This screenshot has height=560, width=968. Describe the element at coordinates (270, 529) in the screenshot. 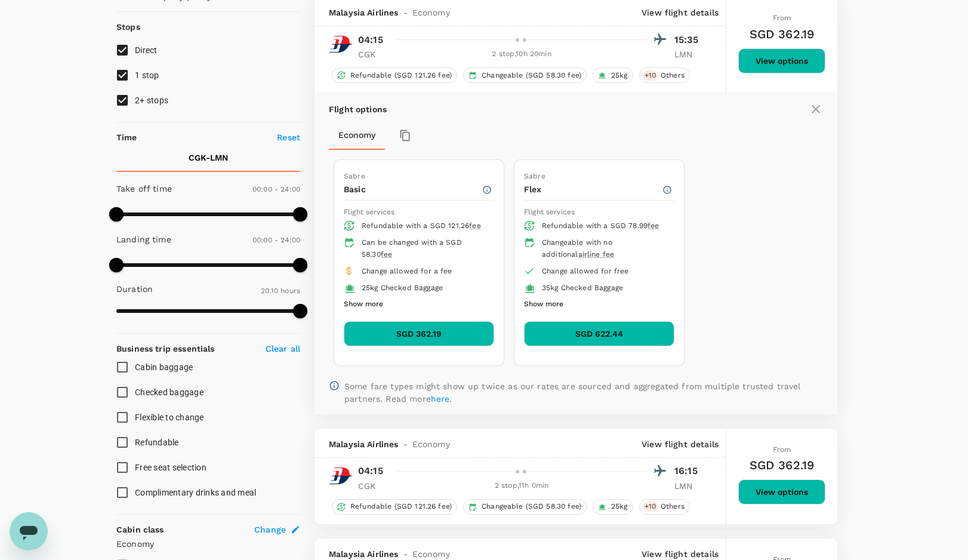

I see `span: Change` at that location.